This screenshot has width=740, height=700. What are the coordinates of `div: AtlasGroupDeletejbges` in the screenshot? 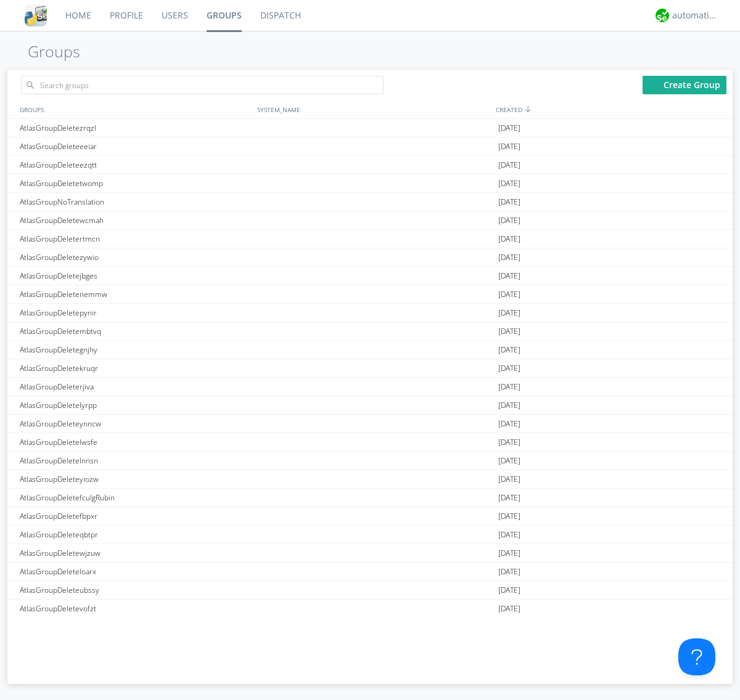 It's located at (135, 276).